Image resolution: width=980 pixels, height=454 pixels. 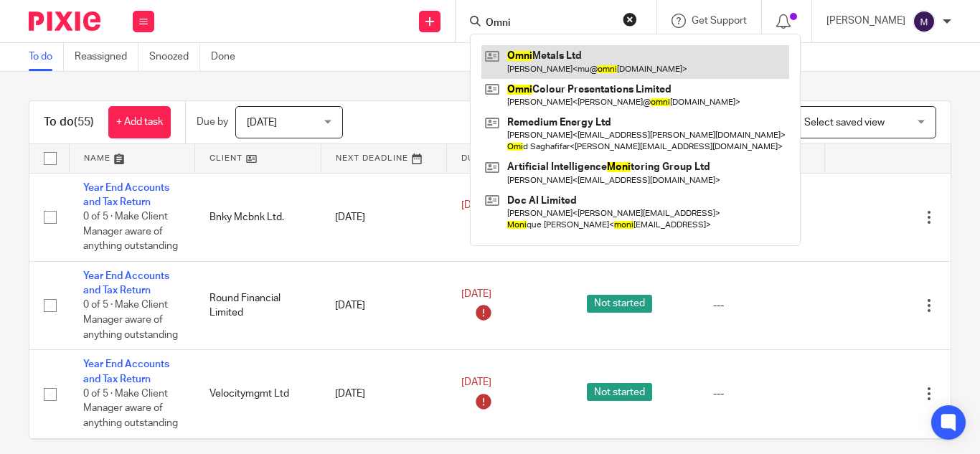 What do you see at coordinates (46, 57) in the screenshot?
I see `a: To do` at bounding box center [46, 57].